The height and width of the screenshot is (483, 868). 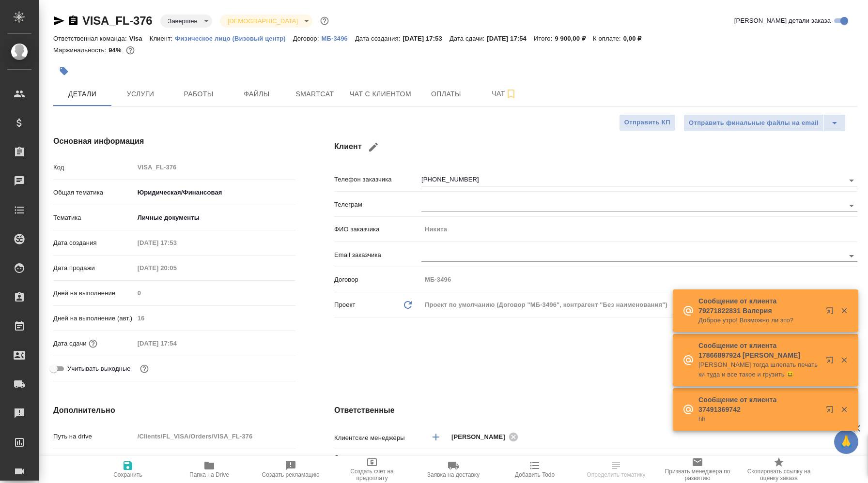 I want to click on span: Файлы, so click(x=257, y=94).